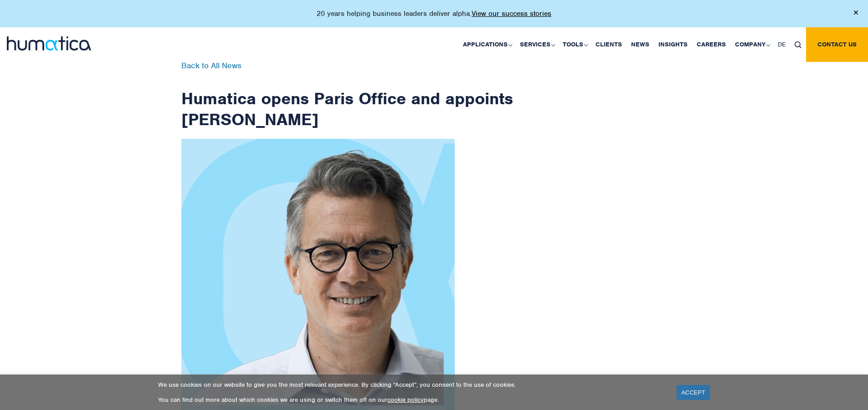  I want to click on p: You can find out more about which cookies we are using or switch them off on our page., so click(412, 400).